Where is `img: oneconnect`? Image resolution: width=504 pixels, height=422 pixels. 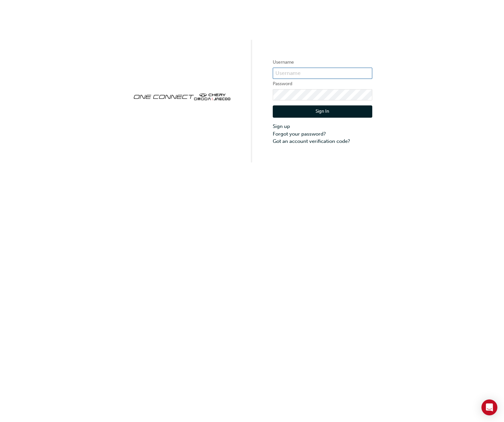
img: oneconnect is located at coordinates (182, 96).